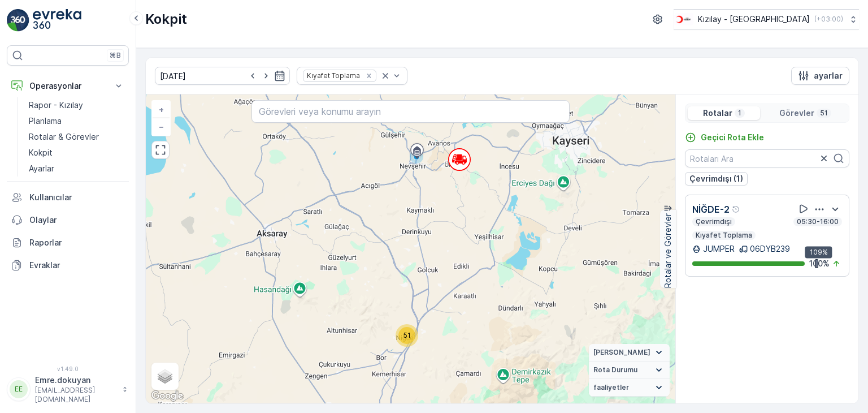 Image resolution: width=868 pixels, height=413 pixels. I want to click on a: Bu bölgeyi Google Haritalar'da açın (yeni pencerede açılır), so click(167, 396).